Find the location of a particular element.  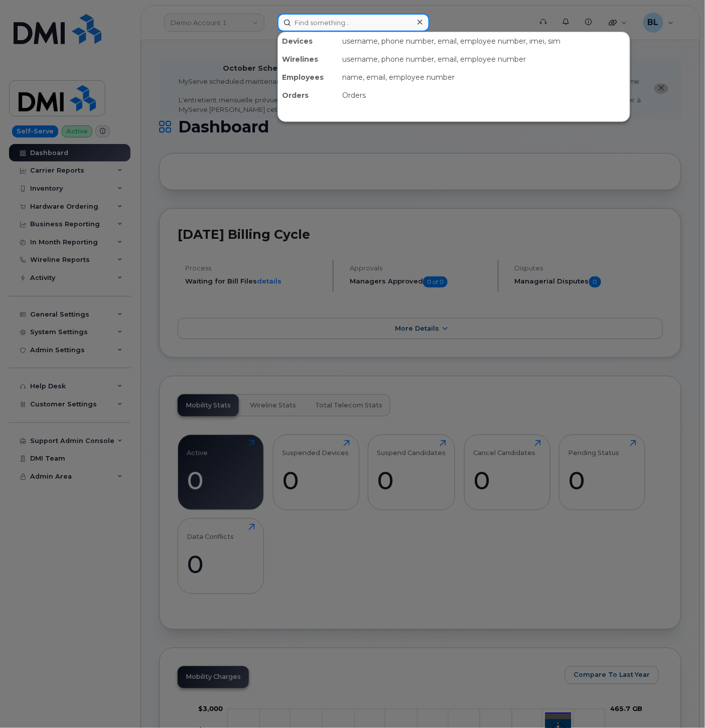

div: name, email, employee number is located at coordinates (484, 77).